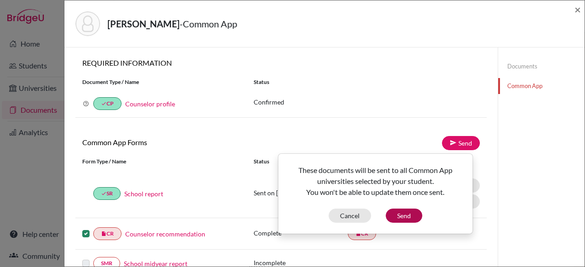 This screenshot has height=267, width=585. I want to click on a: Common App, so click(541, 86).